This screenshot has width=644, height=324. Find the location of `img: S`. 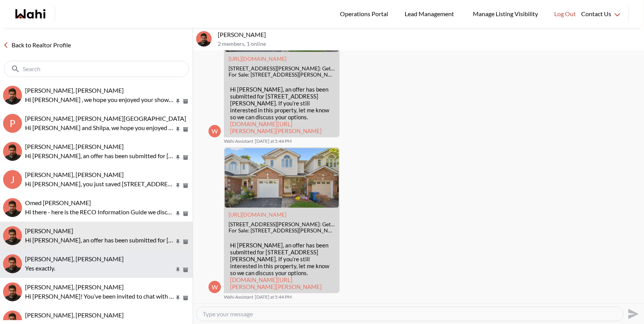

img: S is located at coordinates (13, 95).